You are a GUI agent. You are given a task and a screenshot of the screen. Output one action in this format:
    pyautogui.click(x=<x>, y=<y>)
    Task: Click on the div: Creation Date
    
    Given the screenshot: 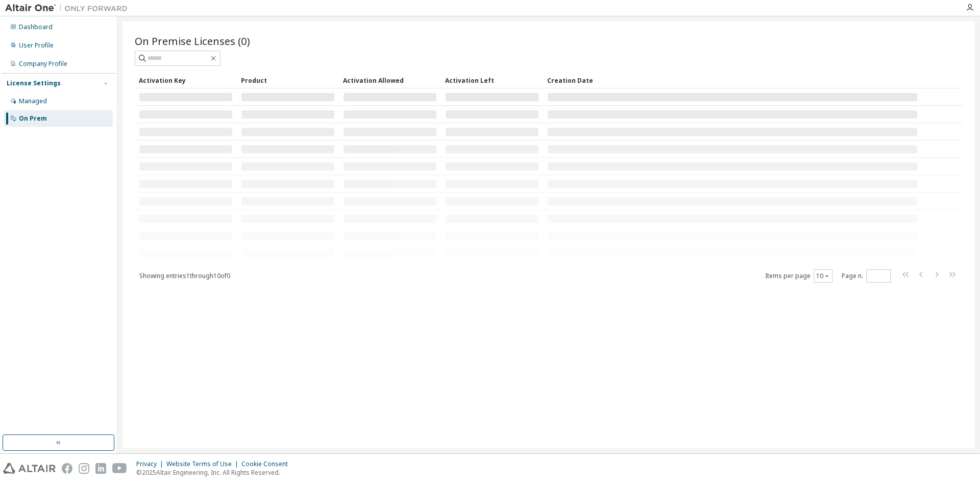 What is the action you would take?
    pyautogui.click(x=733, y=80)
    